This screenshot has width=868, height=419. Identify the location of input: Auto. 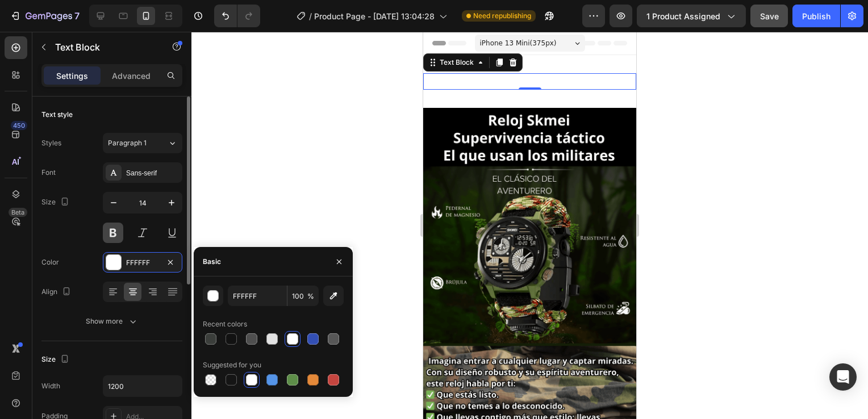
(143, 387).